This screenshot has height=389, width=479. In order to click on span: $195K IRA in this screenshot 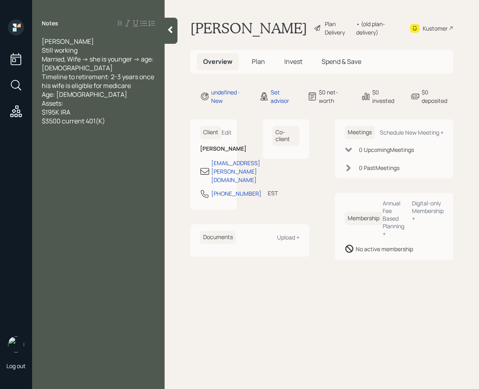, I will do `click(56, 112)`.